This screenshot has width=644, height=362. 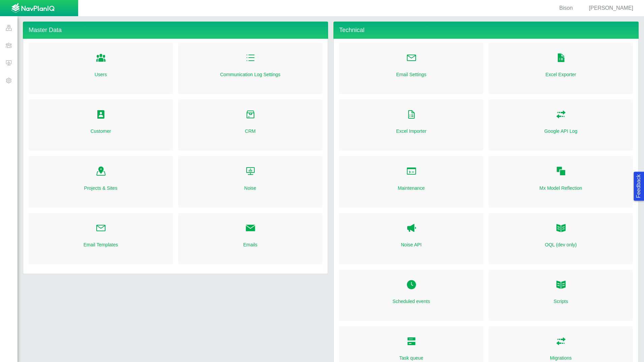 What do you see at coordinates (250, 239) in the screenshot?
I see `div: Folder Open Icon Emails` at bounding box center [250, 239].